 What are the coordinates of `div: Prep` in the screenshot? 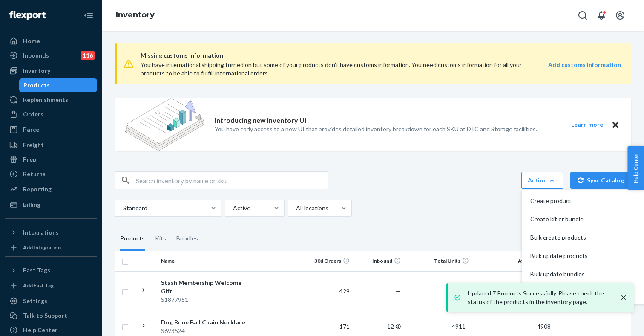 It's located at (30, 159).